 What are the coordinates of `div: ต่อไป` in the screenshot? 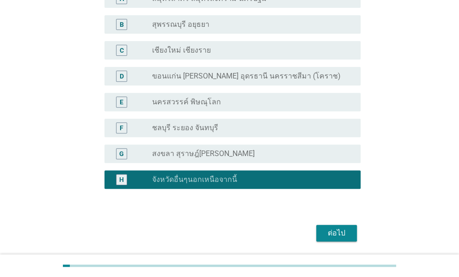 It's located at (337, 234).